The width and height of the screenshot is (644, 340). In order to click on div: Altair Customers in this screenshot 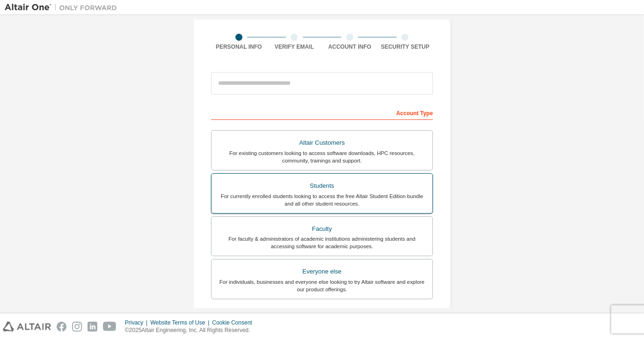, I will do `click(322, 143)`.